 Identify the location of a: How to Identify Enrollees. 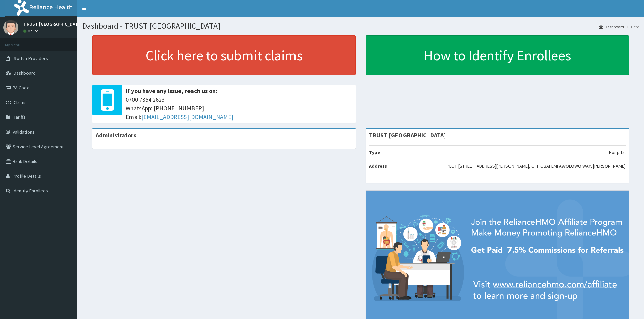
(497, 55).